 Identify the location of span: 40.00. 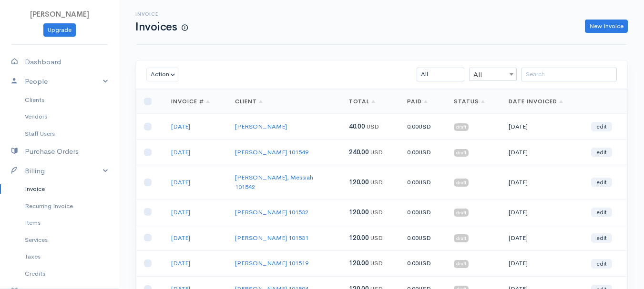
(357, 126).